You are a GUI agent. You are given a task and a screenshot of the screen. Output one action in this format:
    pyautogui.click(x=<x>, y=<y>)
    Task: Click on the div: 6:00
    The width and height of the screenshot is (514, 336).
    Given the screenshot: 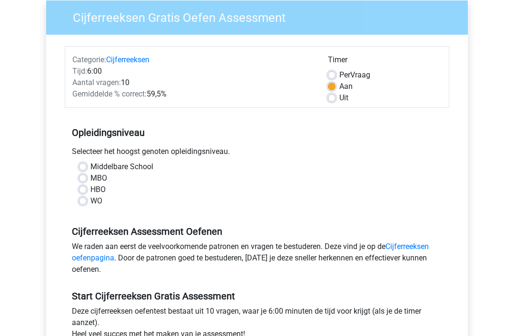 What is the action you would take?
    pyautogui.click(x=193, y=71)
    